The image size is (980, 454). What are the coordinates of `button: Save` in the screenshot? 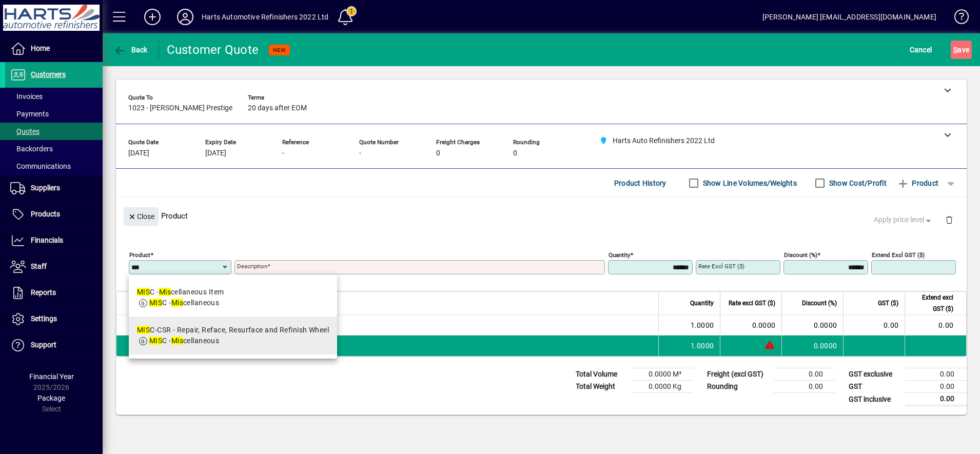 It's located at (961, 49).